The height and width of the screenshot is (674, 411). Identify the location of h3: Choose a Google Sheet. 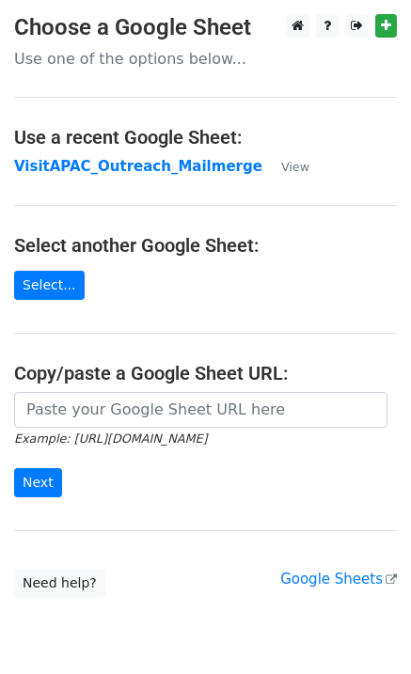
(205, 27).